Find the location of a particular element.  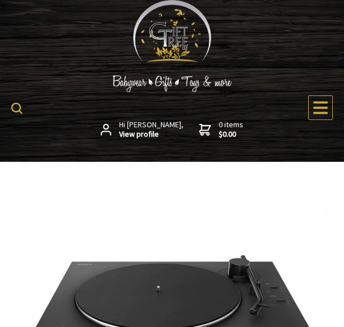

img: Babywear - Gifts - Toys & more is located at coordinates (172, 84).